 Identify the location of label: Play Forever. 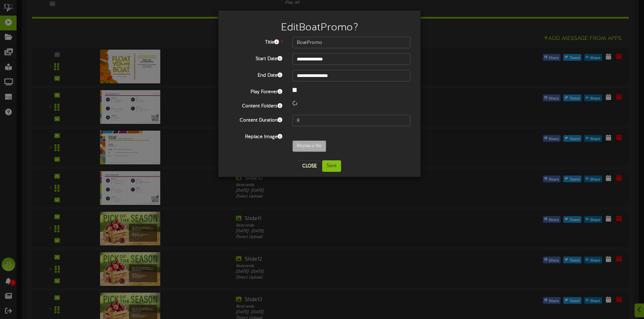
(255, 91).